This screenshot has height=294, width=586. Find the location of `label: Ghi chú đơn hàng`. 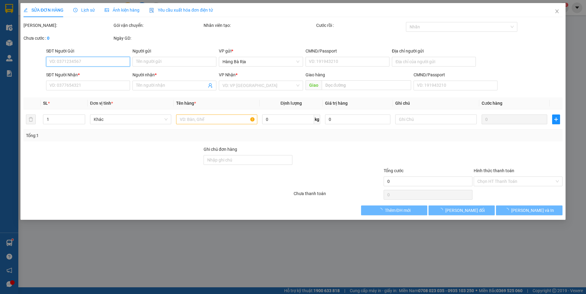

label: Ghi chú đơn hàng is located at coordinates (220, 149).